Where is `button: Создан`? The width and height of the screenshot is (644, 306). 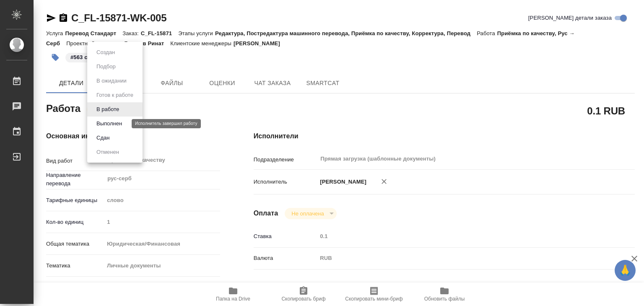
button: Создан is located at coordinates (106, 53).